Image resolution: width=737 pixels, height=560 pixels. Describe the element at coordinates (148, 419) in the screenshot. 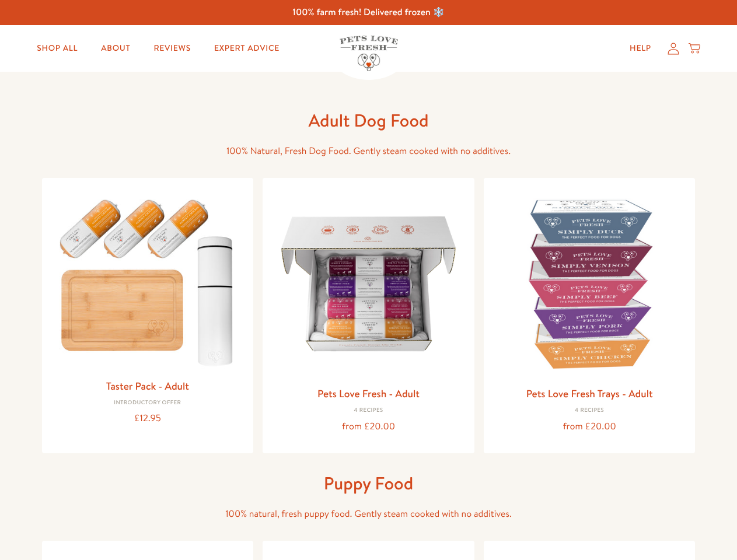

I see `div: £12.95` at that location.